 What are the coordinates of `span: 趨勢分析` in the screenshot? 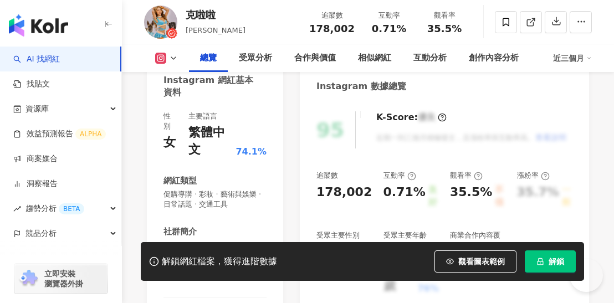 It's located at (55, 209).